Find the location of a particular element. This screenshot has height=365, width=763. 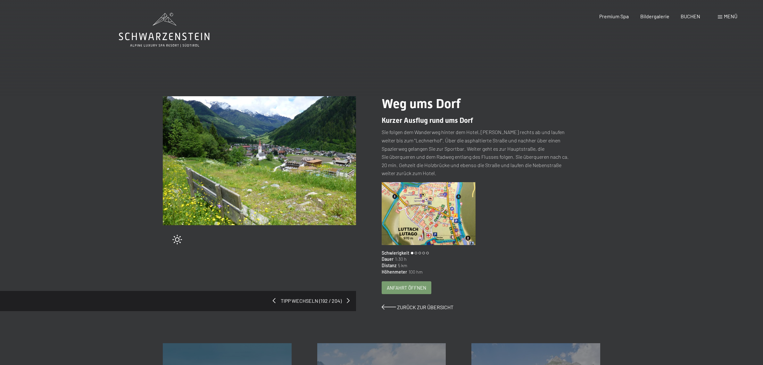

a: BUCHEN is located at coordinates (690, 16).